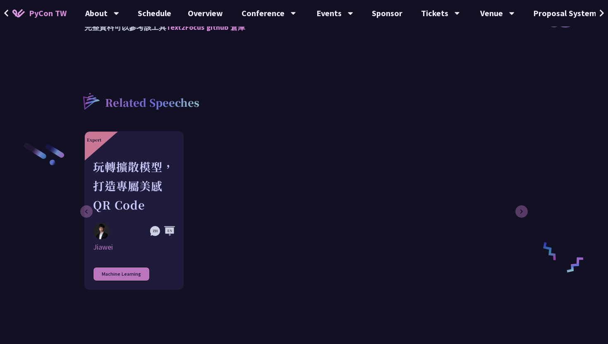 The width and height of the screenshot is (608, 344). I want to click on h2: 完整資料可以參考該工具, so click(304, 27).